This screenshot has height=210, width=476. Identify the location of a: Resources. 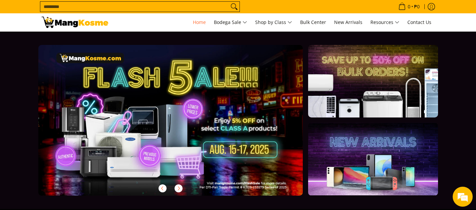
(384, 22).